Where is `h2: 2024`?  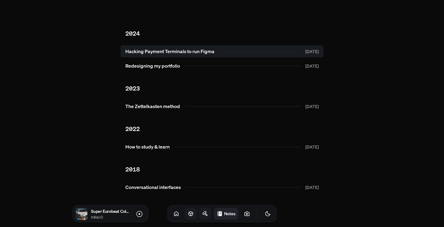 h2: 2024 is located at coordinates (222, 34).